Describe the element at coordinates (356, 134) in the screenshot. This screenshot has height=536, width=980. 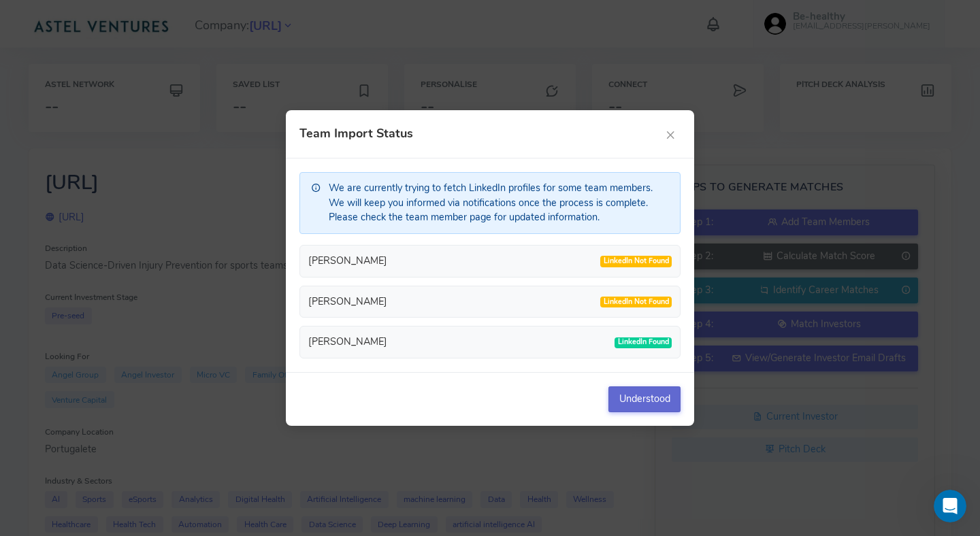
I see `h4: Team Import Status` at that location.